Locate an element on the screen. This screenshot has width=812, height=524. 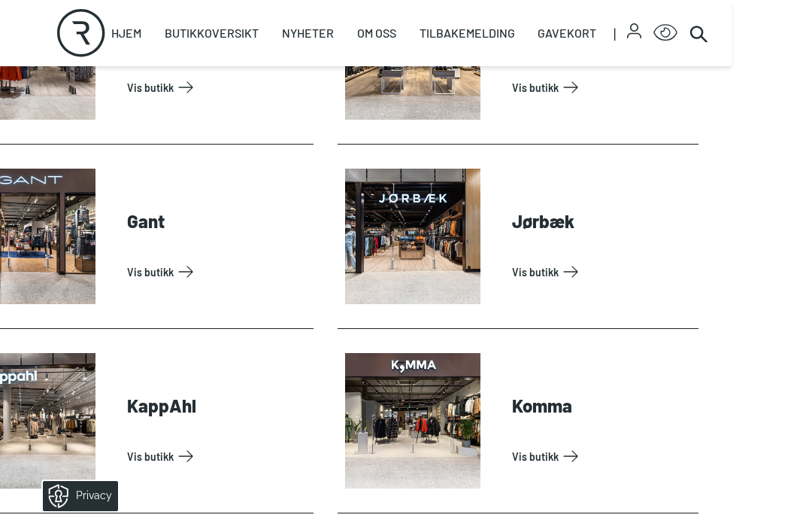
a: Vis Butikk: Jørbæk is located at coordinates (603, 272).